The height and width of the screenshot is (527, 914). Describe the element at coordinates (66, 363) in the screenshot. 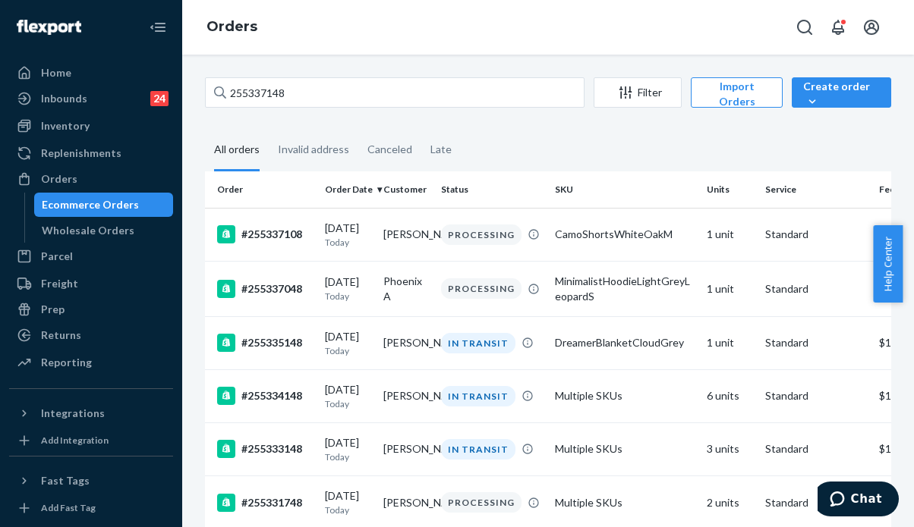

I see `div: Reporting` at that location.